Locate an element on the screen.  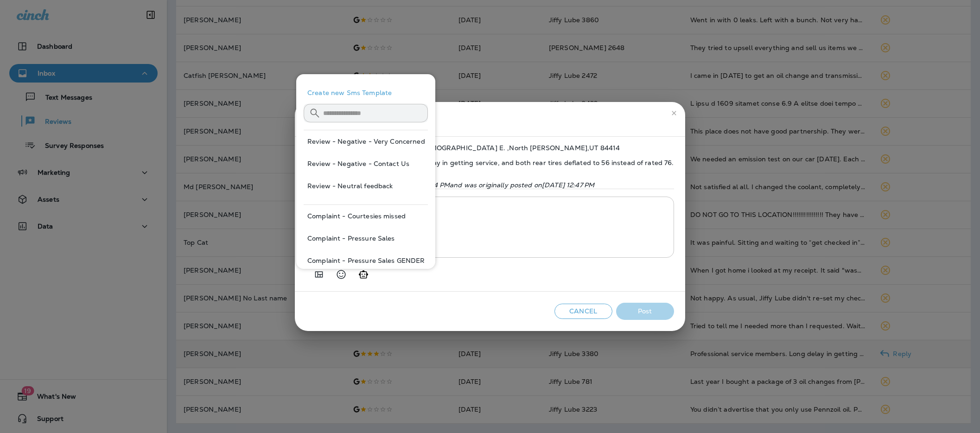
button: Review - Neutral feedback is located at coordinates (366, 186).